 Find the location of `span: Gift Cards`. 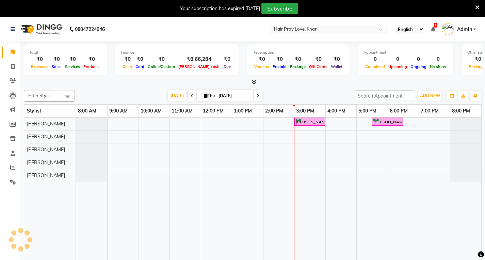

span: Gift Cards is located at coordinates (318, 67).